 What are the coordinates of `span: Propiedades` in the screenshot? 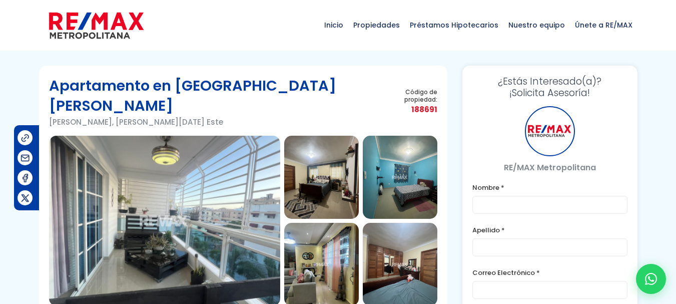 It's located at (377, 25).